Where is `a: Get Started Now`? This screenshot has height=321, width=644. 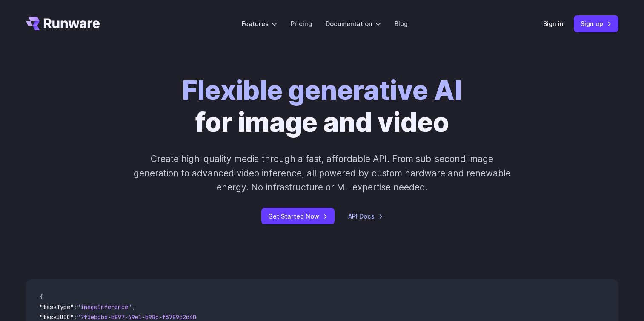
a: Get Started Now is located at coordinates (298, 216).